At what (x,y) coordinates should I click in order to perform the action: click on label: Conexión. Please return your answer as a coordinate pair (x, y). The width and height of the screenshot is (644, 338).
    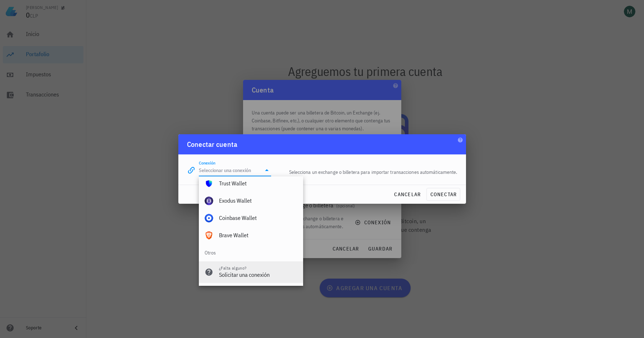
    Looking at the image, I should click on (207, 163).